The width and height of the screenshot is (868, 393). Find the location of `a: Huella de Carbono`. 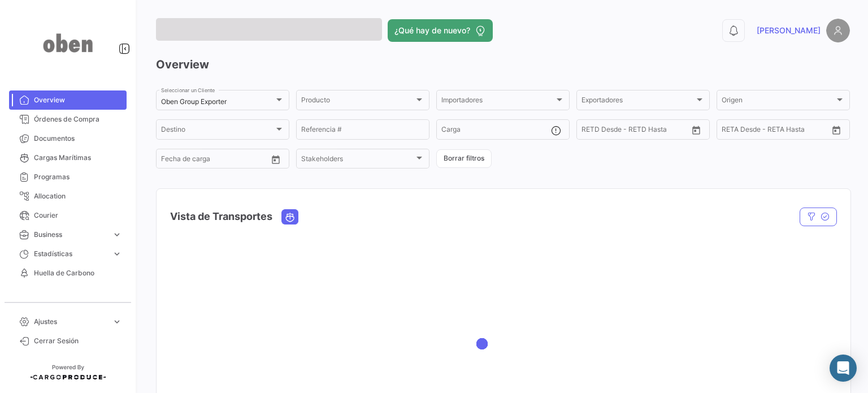

a: Huella de Carbono is located at coordinates (68, 274).